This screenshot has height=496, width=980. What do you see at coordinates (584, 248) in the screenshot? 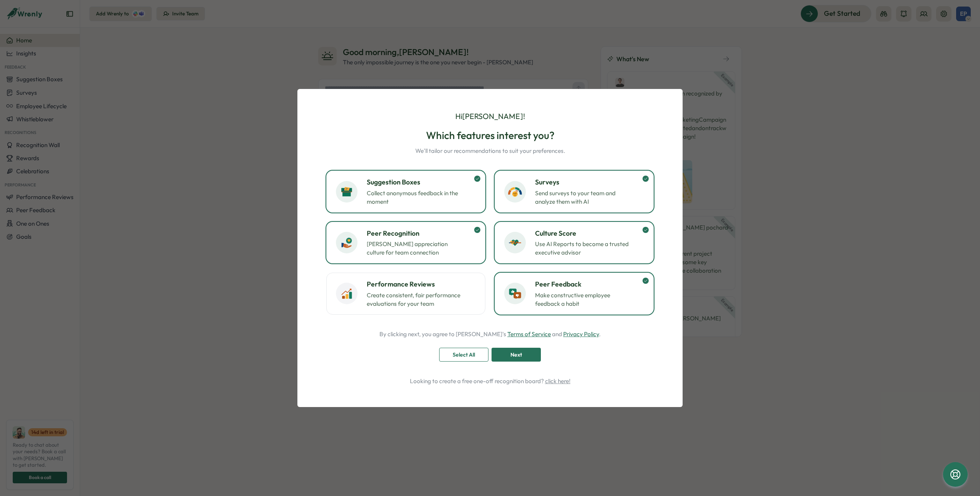
I see `p: Use AI Reports to become a trusted executive advisor` at bounding box center [584, 248].